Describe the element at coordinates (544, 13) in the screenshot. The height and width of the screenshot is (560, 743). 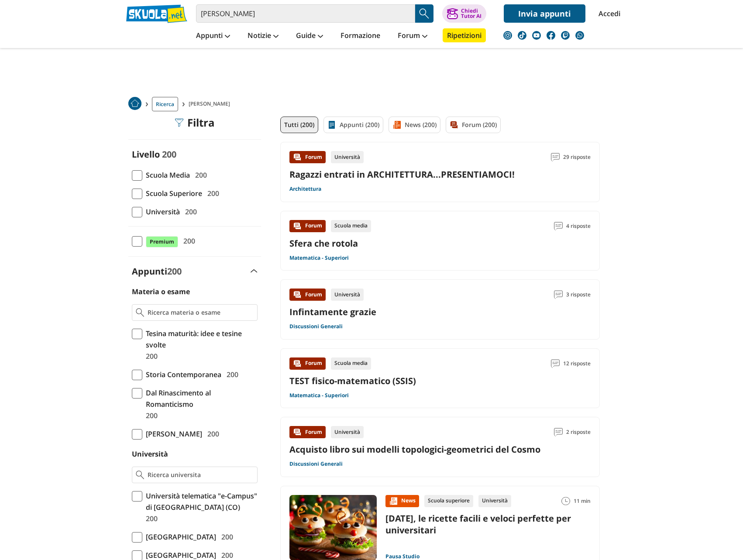
I see `a: Invia appunti` at that location.